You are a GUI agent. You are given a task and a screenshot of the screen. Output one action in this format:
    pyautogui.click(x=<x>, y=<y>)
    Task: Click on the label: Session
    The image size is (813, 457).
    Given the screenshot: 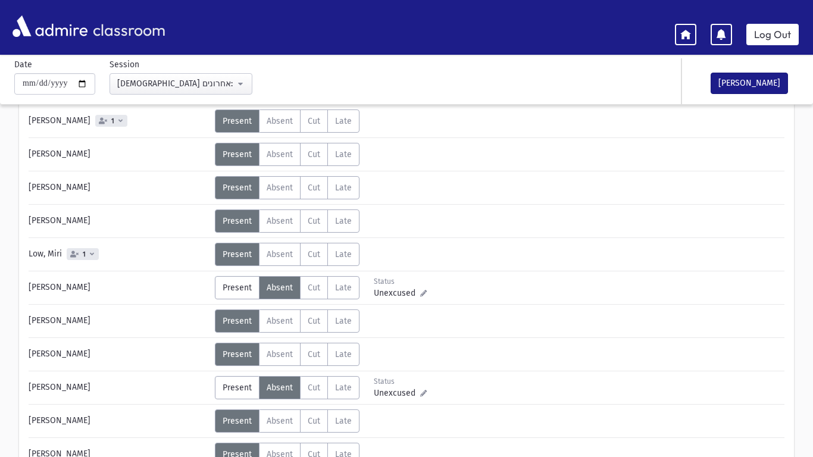 What is the action you would take?
    pyautogui.click(x=124, y=64)
    